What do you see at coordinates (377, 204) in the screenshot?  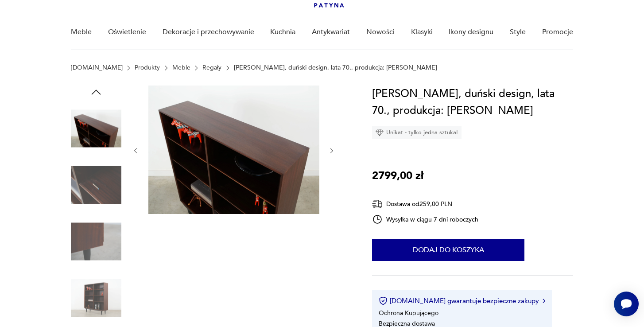 I see `img: Ikona dostawy` at bounding box center [377, 204].